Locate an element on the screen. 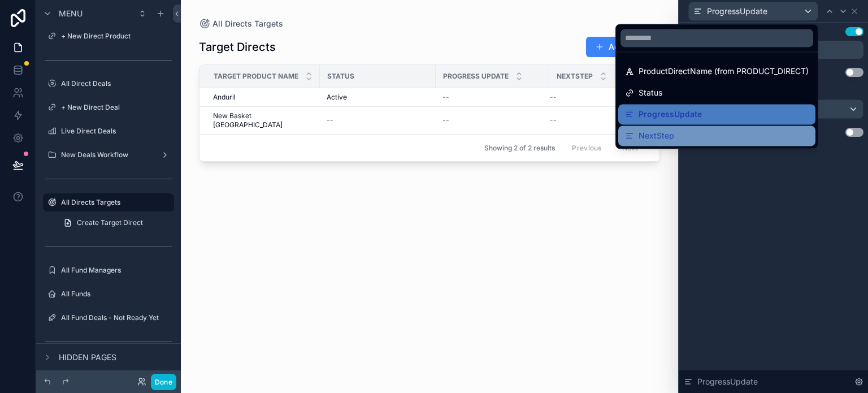 The height and width of the screenshot is (393, 868). span: ProductDirectName (from PRODUCT_DIRECT) is located at coordinates (724, 71).